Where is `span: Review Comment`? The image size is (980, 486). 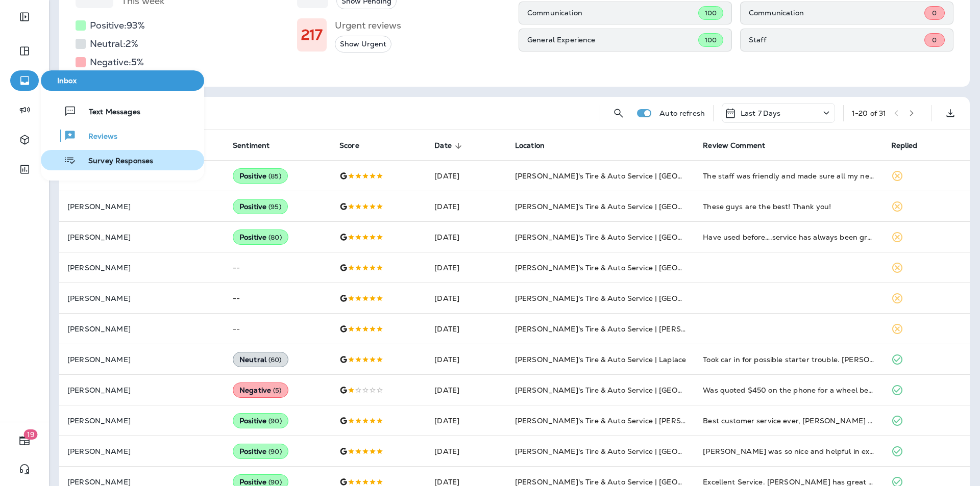
span: Review Comment is located at coordinates (733, 145).